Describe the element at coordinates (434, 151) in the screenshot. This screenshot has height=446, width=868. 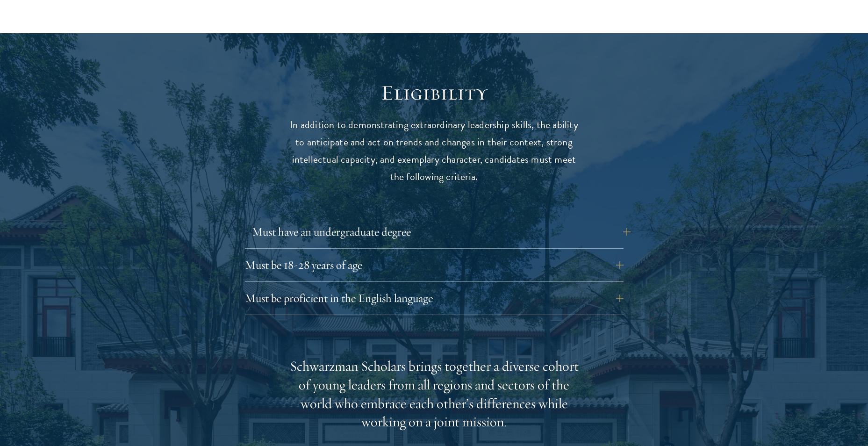
I see `p: In addition to demonstrating extraordinary leadership skills, the ability to anticipate and act o...` at that location.